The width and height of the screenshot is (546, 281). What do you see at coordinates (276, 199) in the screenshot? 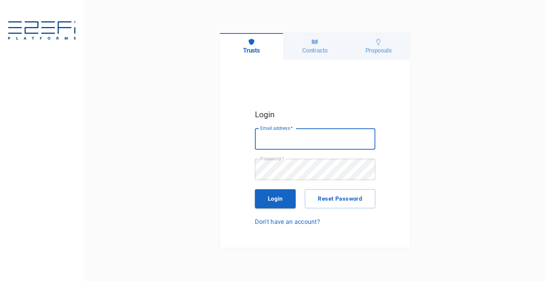
I see `button: Login` at bounding box center [276, 199].